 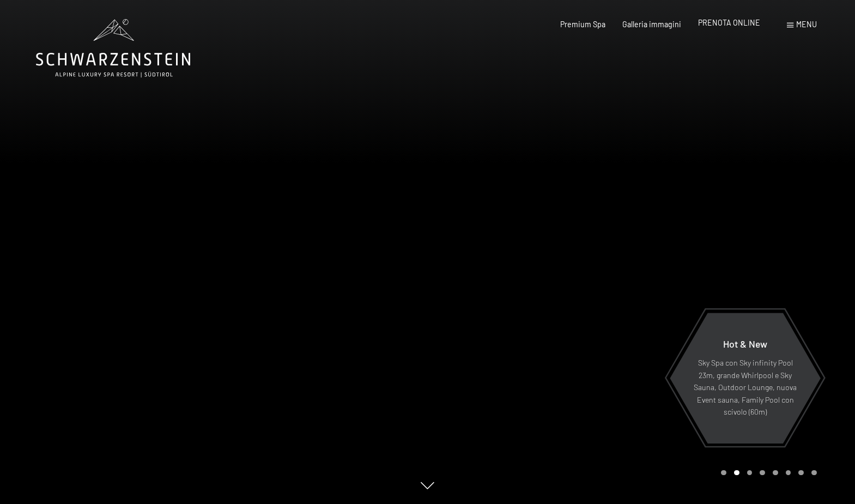 I want to click on div: Carousel Page 7, so click(x=801, y=473).